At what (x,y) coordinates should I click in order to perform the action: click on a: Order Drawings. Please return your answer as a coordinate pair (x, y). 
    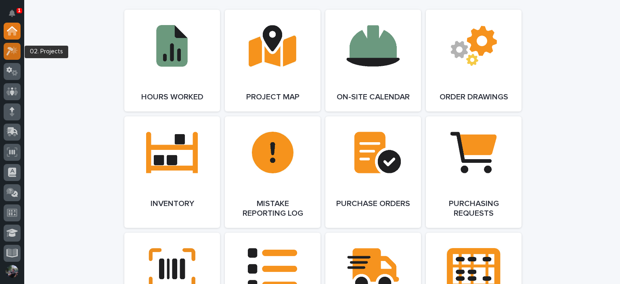
    Looking at the image, I should click on (474, 61).